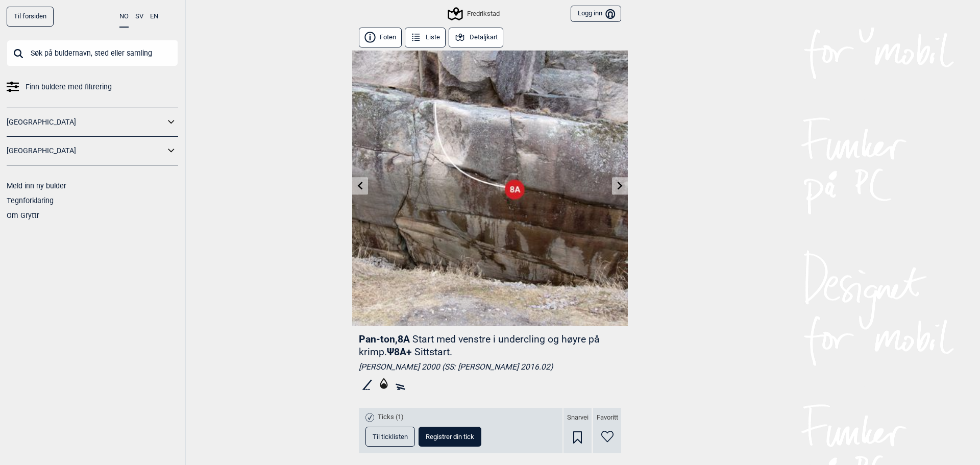 Image resolution: width=980 pixels, height=465 pixels. Describe the element at coordinates (490, 188) in the screenshot. I see `img: Pan ton 220224` at that location.